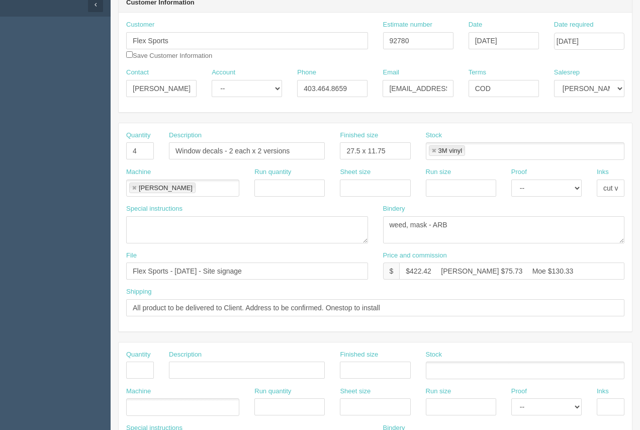 Image resolution: width=640 pixels, height=430 pixels. I want to click on label: Customer, so click(140, 25).